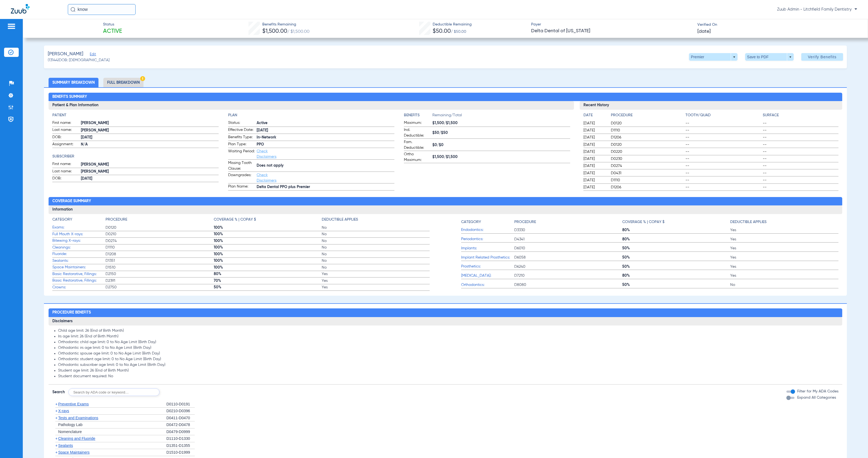  What do you see at coordinates (488, 222) in the screenshot?
I see `app-breakdown-title: Category` at bounding box center [488, 222].